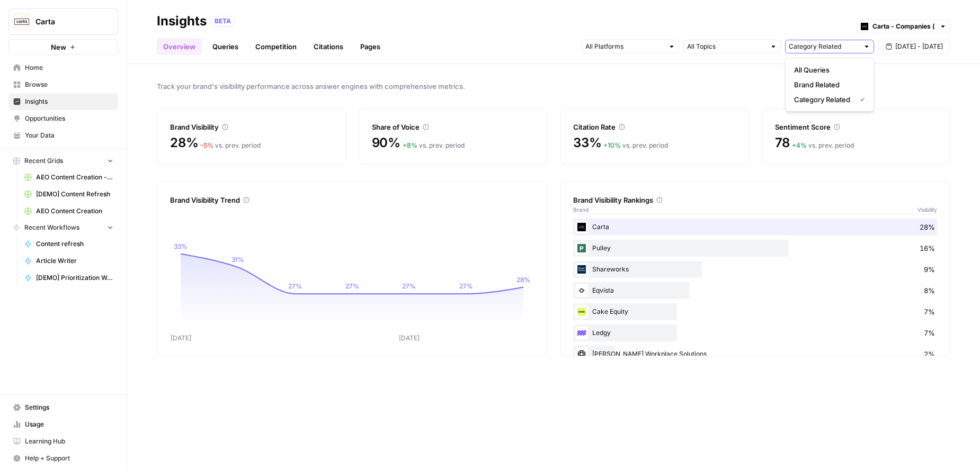  I want to click on span: 90%, so click(386, 143).